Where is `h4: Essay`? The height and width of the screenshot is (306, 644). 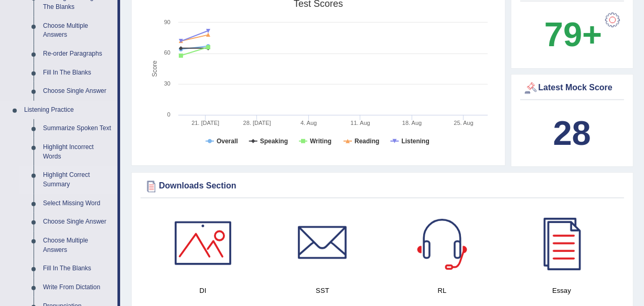 h4: Essay is located at coordinates (561, 290).